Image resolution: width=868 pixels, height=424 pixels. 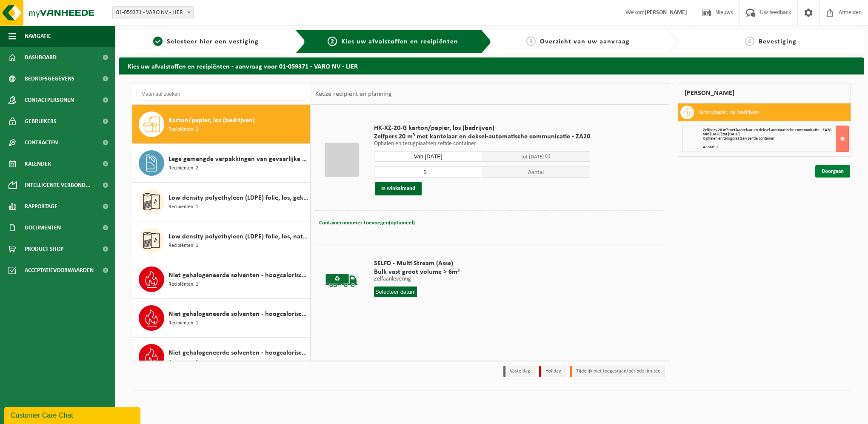 I want to click on li: Vaste dag, so click(x=519, y=371).